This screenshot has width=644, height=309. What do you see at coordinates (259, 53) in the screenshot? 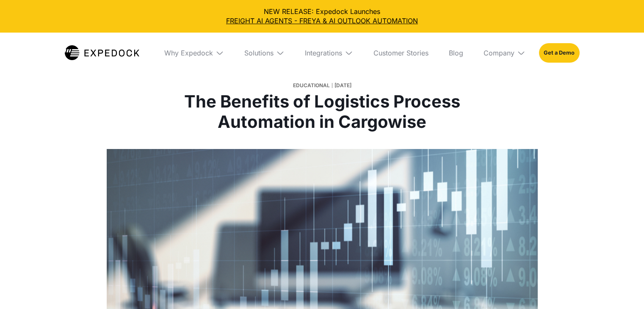
I see `div: Solutions` at bounding box center [259, 53].